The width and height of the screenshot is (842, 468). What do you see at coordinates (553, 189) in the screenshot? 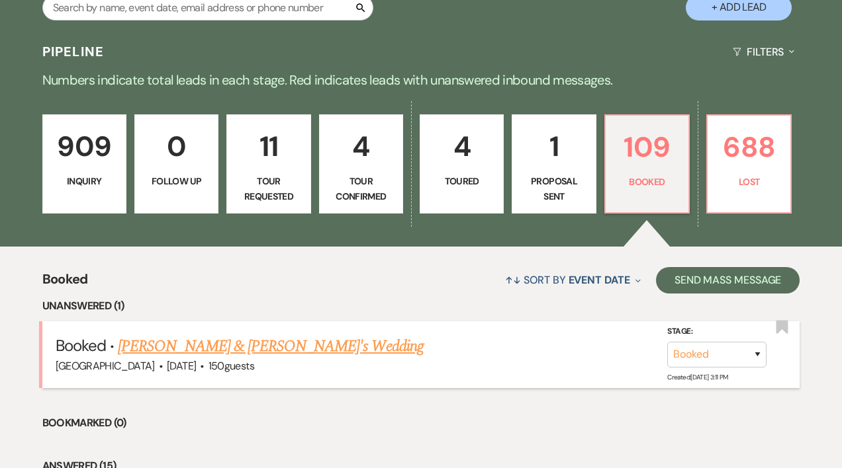
I see `p: Proposal Sent` at bounding box center [553, 189].